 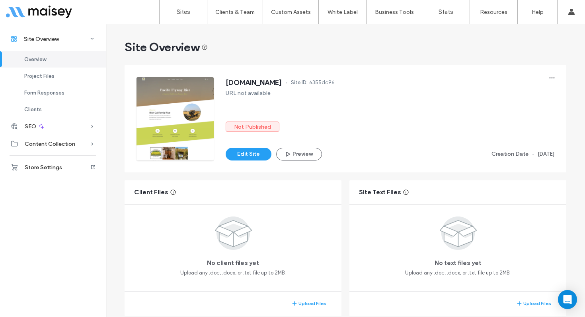 What do you see at coordinates (43, 167) in the screenshot?
I see `span: Store Settings` at bounding box center [43, 167].